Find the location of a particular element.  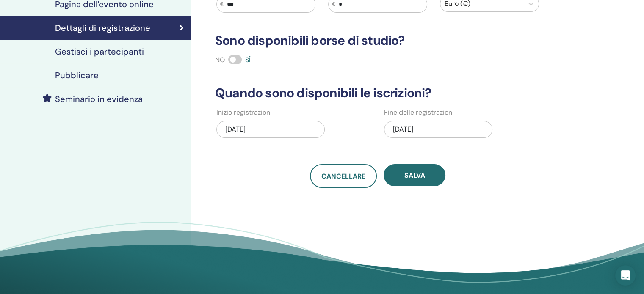

font: Salva is located at coordinates (415, 175).